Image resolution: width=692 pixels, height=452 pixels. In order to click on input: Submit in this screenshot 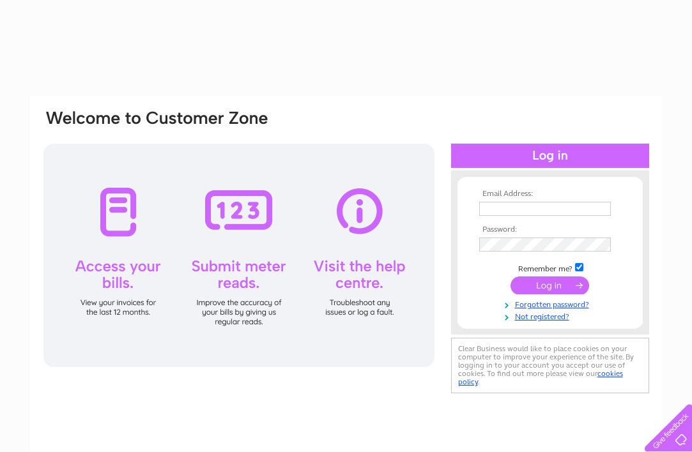, I will do `click(549, 286)`.